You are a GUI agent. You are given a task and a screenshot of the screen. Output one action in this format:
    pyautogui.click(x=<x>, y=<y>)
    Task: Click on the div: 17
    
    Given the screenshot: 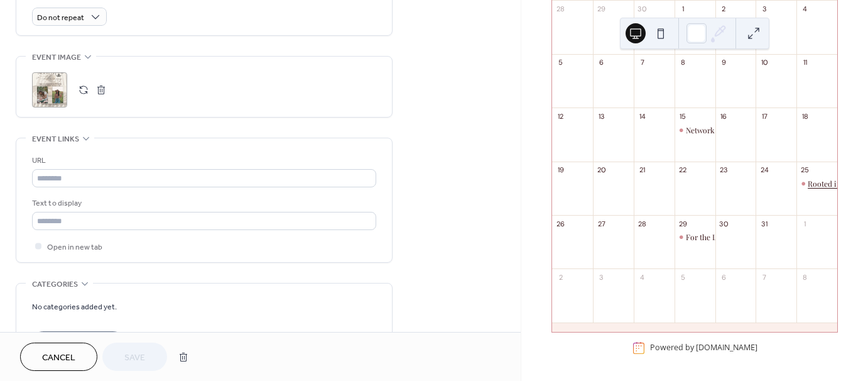 What is the action you would take?
    pyautogui.click(x=764, y=116)
    